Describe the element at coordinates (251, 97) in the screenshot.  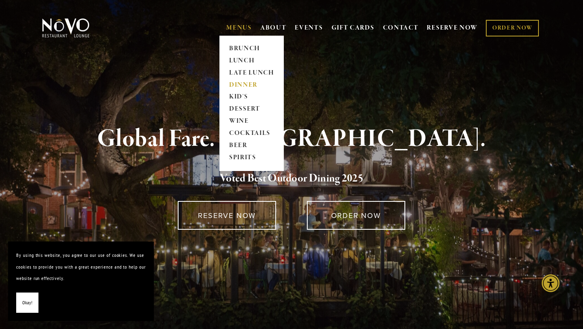
I see `a: KID'S` at that location.